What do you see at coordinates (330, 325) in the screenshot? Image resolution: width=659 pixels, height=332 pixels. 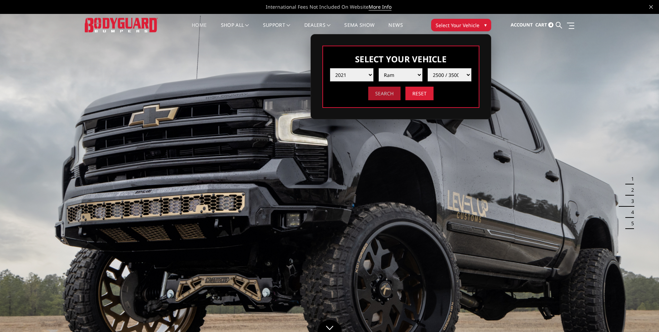 I see `a: Click to Down` at bounding box center [330, 325].